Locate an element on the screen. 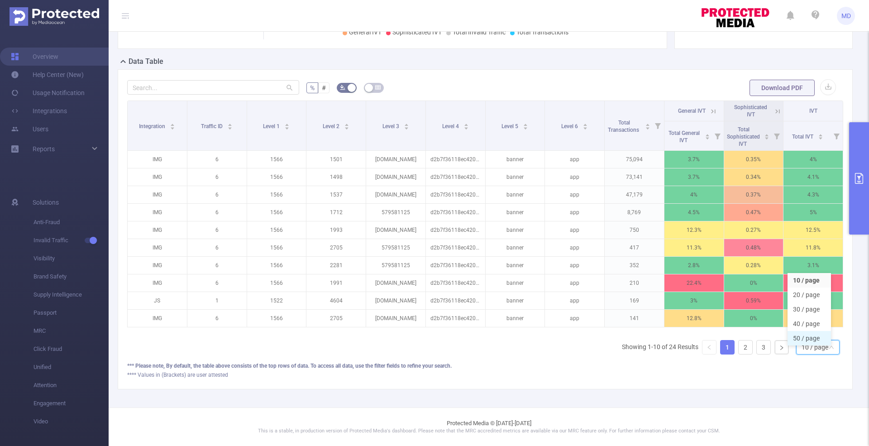  li: 3 is located at coordinates (764, 347).